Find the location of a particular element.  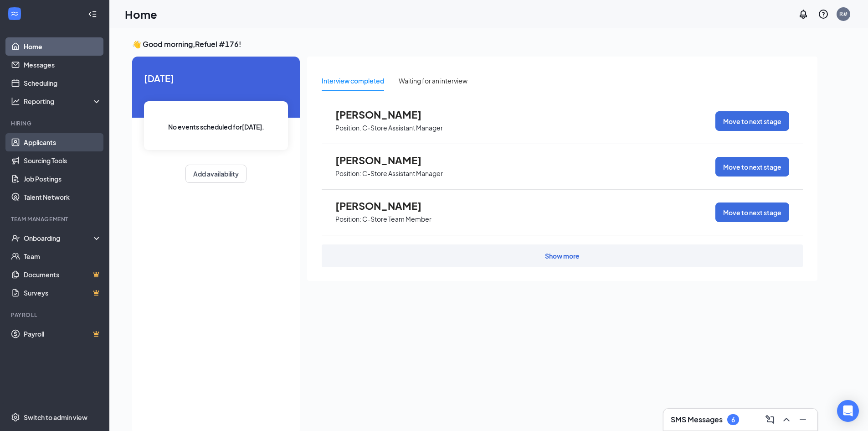

svg: Collapse is located at coordinates (93, 14).